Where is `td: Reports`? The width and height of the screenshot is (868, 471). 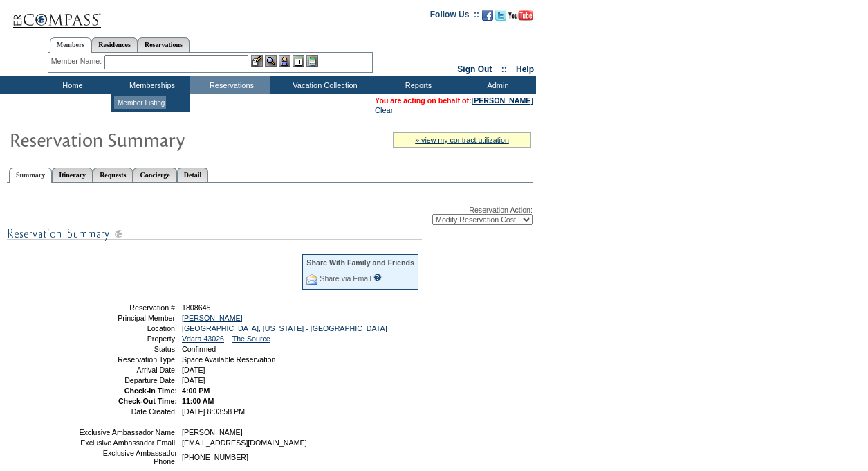
td: Reports is located at coordinates (416, 85).